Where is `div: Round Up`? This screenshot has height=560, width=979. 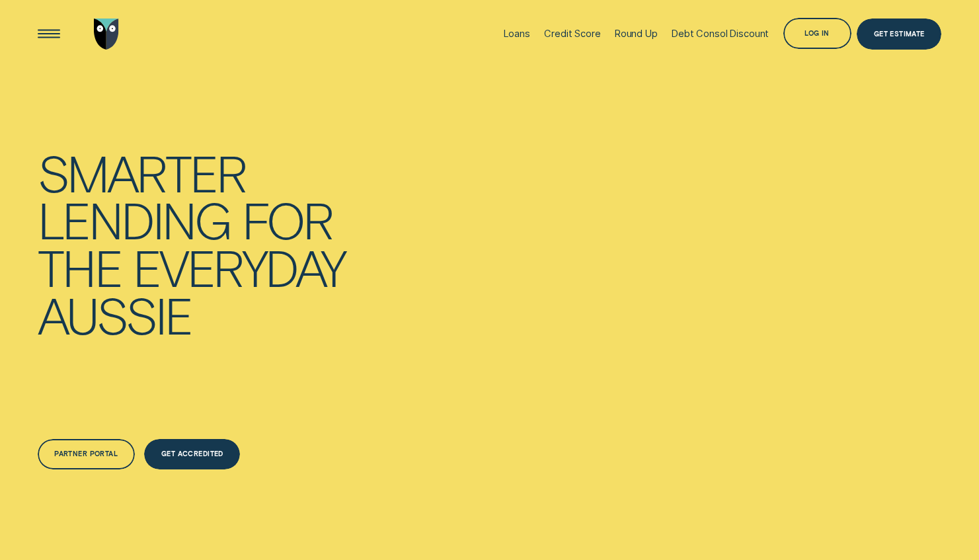
div: Round Up is located at coordinates (636, 34).